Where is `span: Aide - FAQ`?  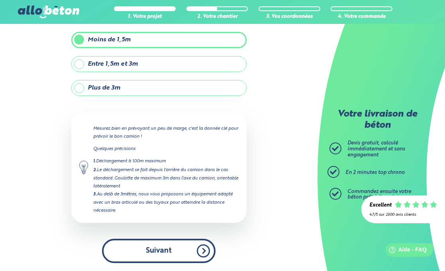 span: Aide - FAQ is located at coordinates (38, 10).